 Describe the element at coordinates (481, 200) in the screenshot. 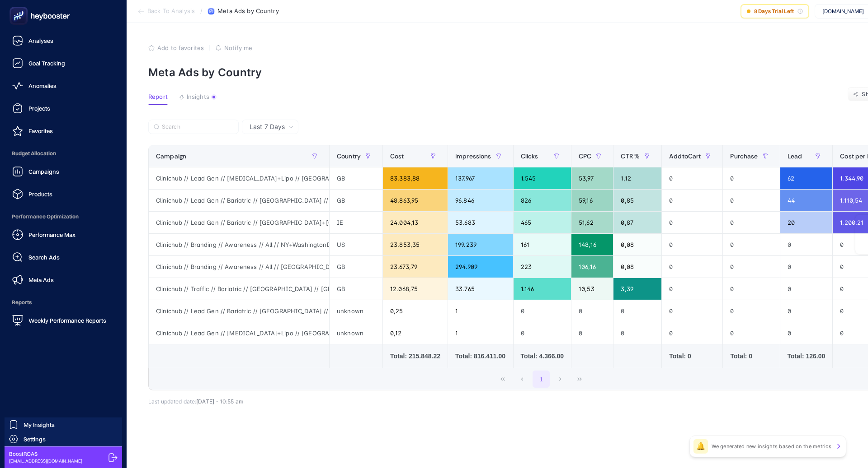

I see `div: 96.846` at that location.